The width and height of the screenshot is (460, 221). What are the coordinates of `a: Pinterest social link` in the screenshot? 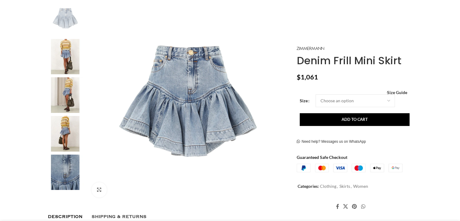 It's located at (354, 207).